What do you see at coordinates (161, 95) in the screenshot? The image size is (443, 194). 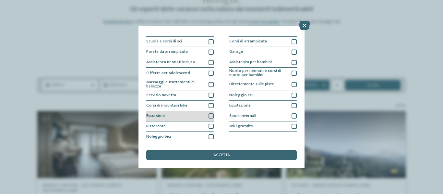 I see `span: Servizio navetta` at bounding box center [161, 95].